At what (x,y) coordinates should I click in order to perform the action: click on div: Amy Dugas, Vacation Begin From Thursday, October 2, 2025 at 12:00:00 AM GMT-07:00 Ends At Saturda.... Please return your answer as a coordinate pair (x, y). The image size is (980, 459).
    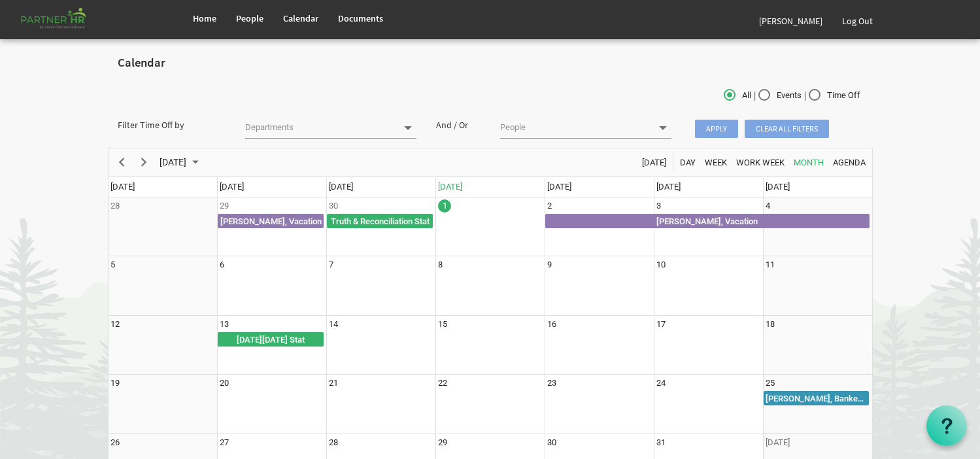
    Looking at the image, I should click on (707, 221).